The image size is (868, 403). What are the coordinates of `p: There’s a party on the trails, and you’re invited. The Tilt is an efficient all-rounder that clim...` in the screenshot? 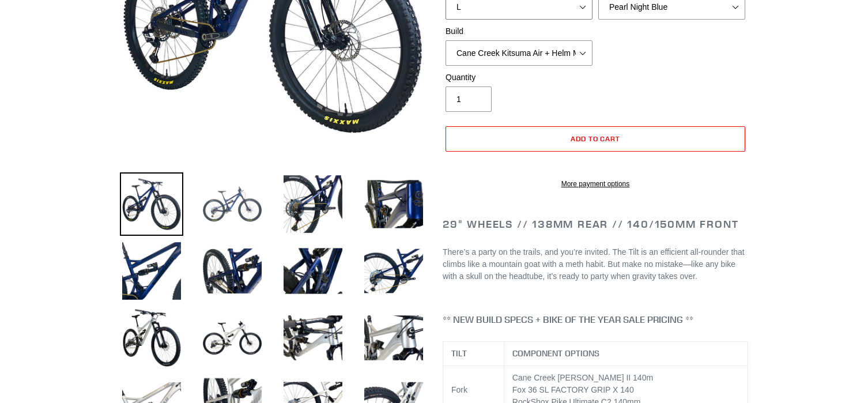 It's located at (595, 264).